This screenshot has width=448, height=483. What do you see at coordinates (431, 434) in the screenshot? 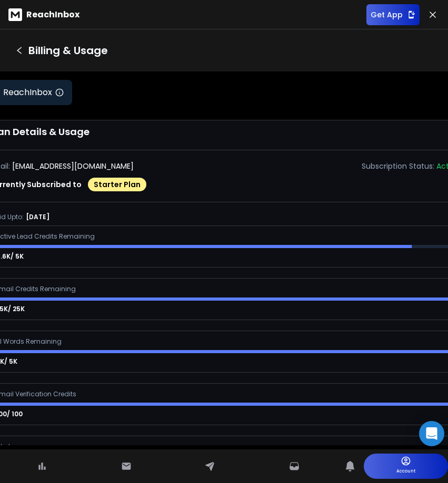
I see `div: Open Intercom Messenger` at bounding box center [431, 434].